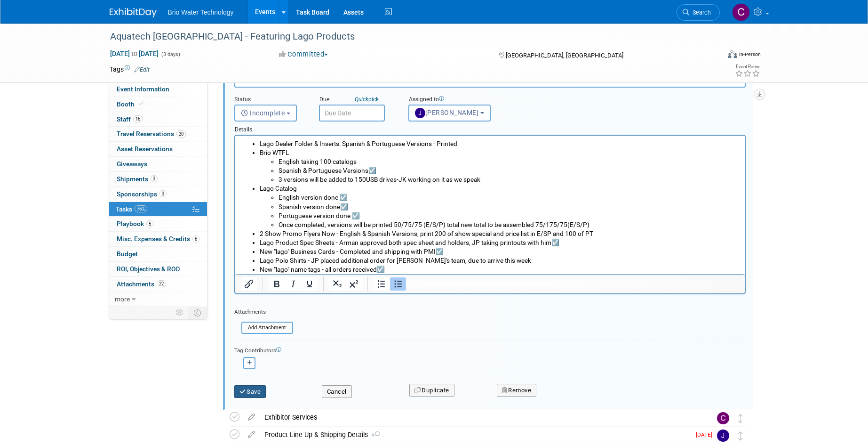 This screenshot has width=868, height=446. I want to click on button: Incomplete, so click(265, 113).